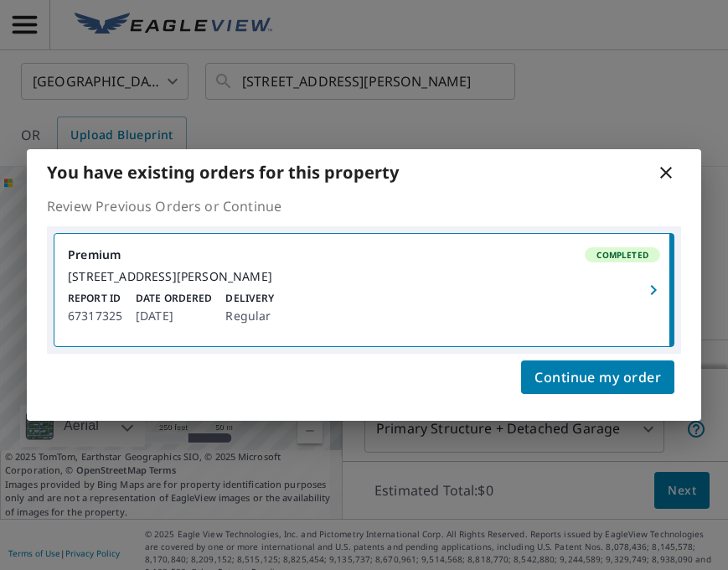 The height and width of the screenshot is (570, 728). Describe the element at coordinates (250, 299) in the screenshot. I see `p: Delivery` at that location.